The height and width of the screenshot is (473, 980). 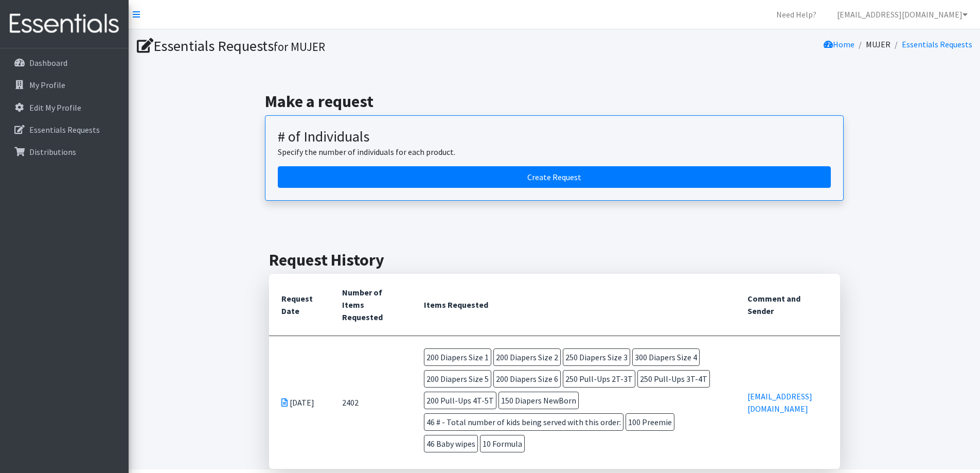 I want to click on span: 150 Diapers NewBorn, so click(x=539, y=400).